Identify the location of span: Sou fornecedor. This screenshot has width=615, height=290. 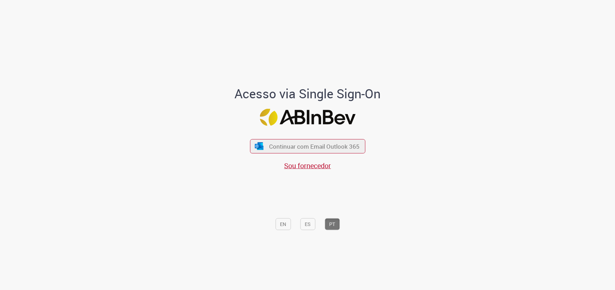
(308, 165).